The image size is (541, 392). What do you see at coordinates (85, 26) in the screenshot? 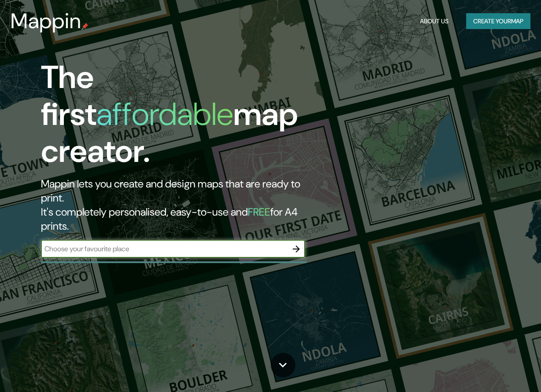
I see `img: mappin-pin` at bounding box center [85, 26].